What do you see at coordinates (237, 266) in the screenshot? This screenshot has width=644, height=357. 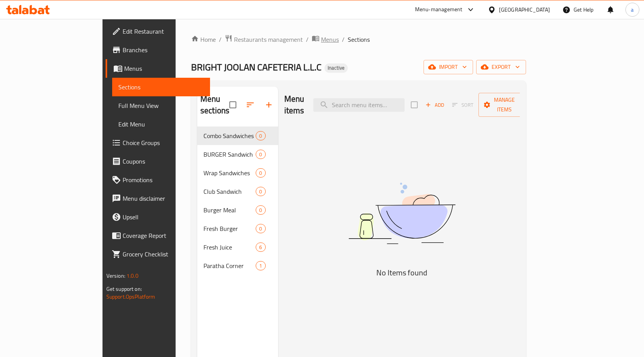 I see `div: Paratha Corner1` at bounding box center [237, 266].